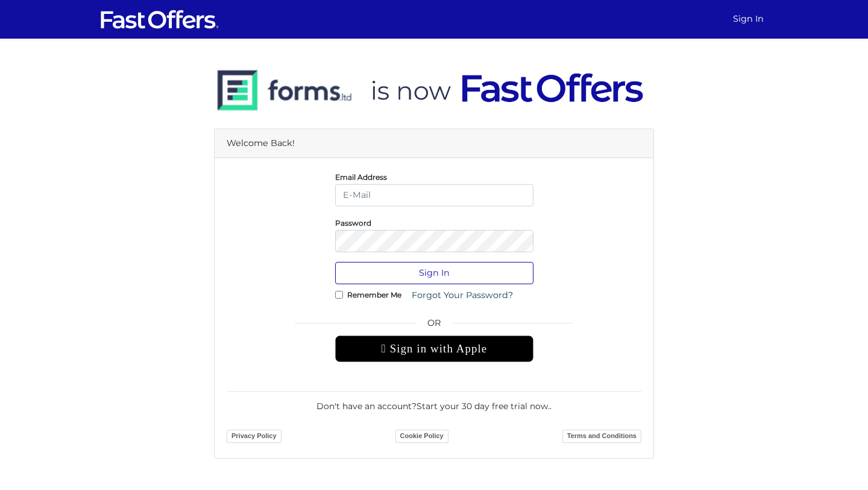 This screenshot has width=868, height=490. Describe the element at coordinates (483, 406) in the screenshot. I see `a: Start your 30 day free trial now.` at that location.